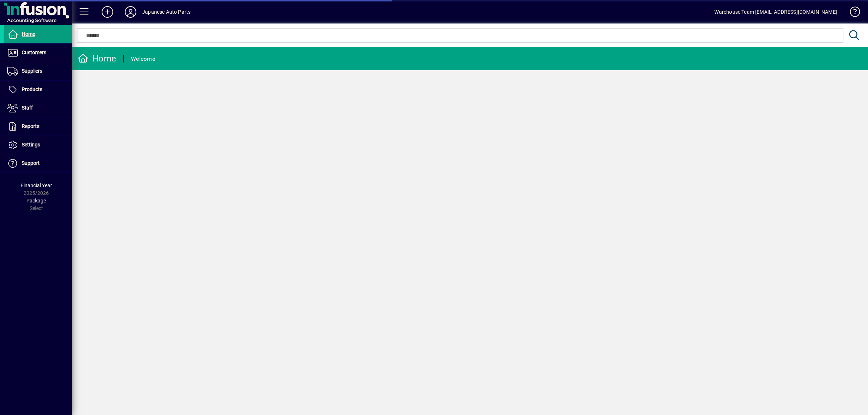 Image resolution: width=868 pixels, height=415 pixels. Describe the element at coordinates (36, 201) in the screenshot. I see `span: Package` at that location.